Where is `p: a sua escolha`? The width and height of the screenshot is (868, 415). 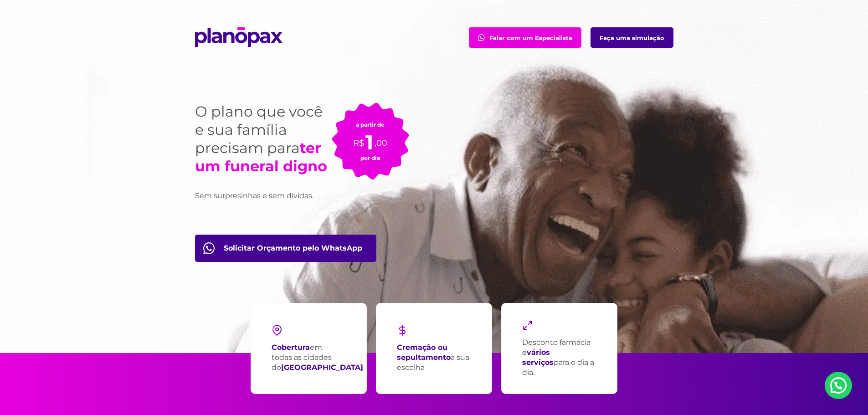 p: a sua escolha is located at coordinates (434, 358).